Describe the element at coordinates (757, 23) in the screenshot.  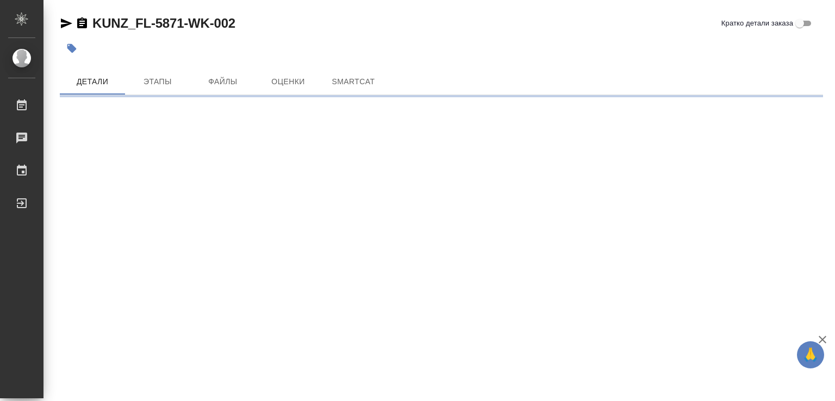
I see `span: Кратко детали заказа` at that location.